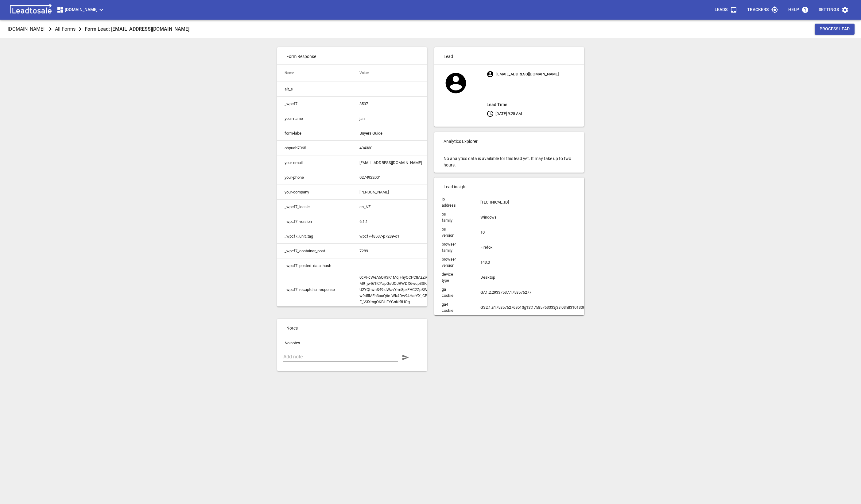 The width and height of the screenshot is (861, 504). I want to click on td: 143.0, so click(534, 263).